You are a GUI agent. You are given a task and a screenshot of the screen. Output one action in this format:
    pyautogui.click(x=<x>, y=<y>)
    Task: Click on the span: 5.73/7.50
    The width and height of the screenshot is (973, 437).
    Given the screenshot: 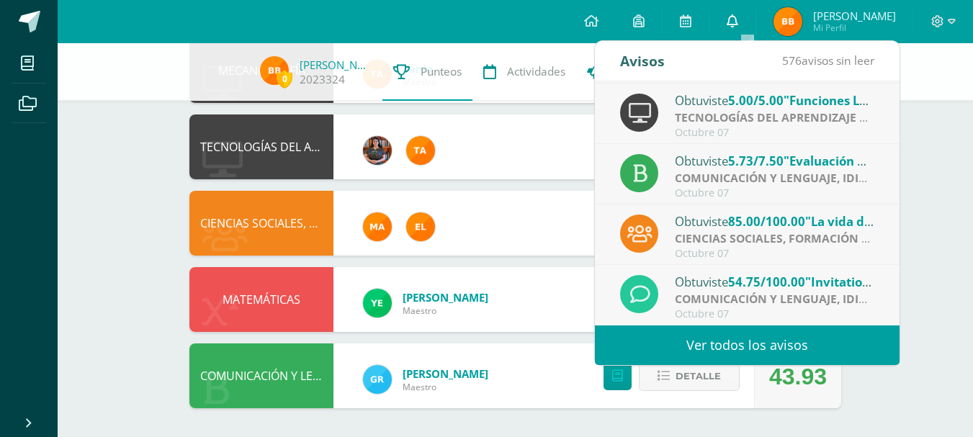 What is the action you would take?
    pyautogui.click(x=755, y=161)
    